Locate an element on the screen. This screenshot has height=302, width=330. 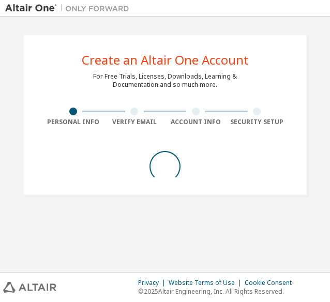
div: Create an Altair One Account is located at coordinates (165, 60).